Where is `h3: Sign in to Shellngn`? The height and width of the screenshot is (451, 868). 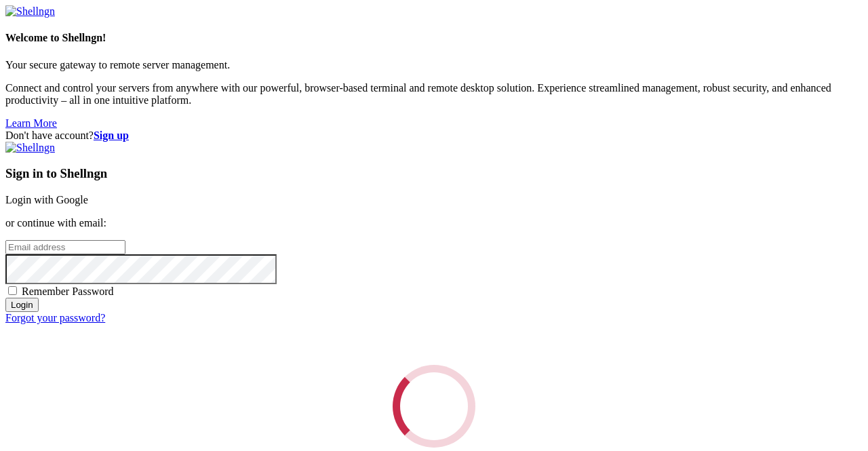
h3: Sign in to Shellngn is located at coordinates (434, 174).